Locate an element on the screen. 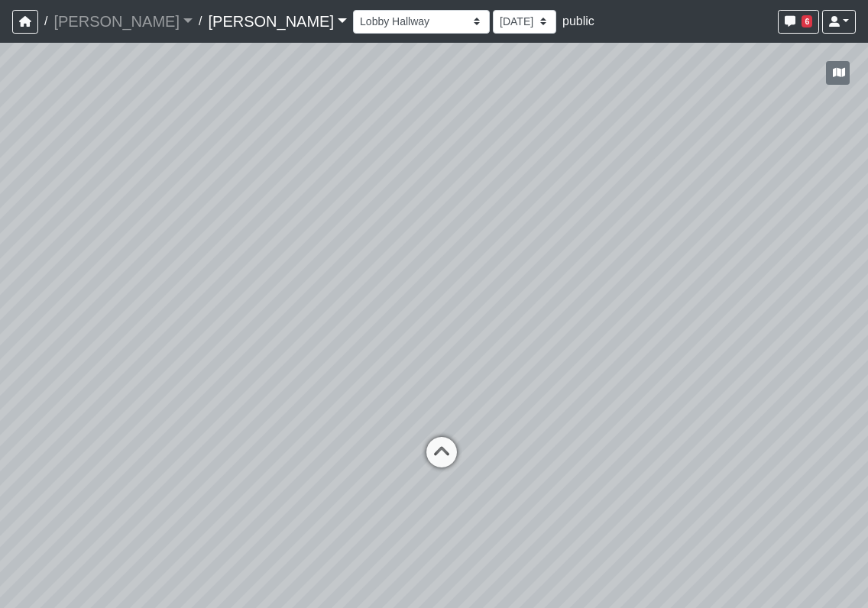 The image size is (868, 608). span: 6 is located at coordinates (806, 21).